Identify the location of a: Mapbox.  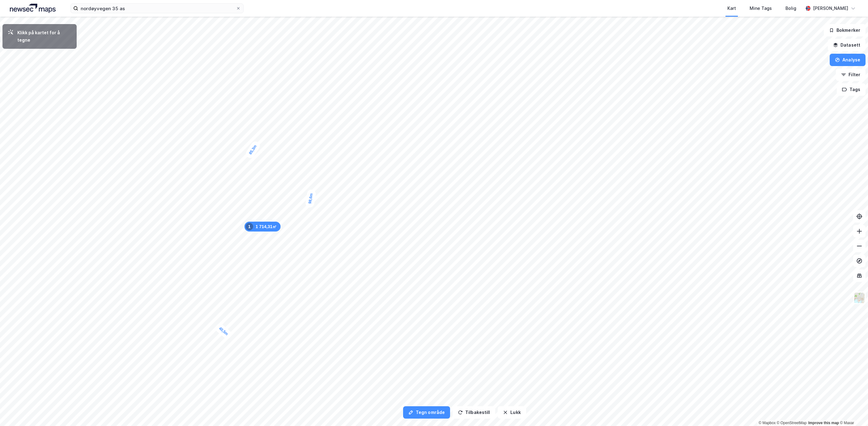
(767, 424).